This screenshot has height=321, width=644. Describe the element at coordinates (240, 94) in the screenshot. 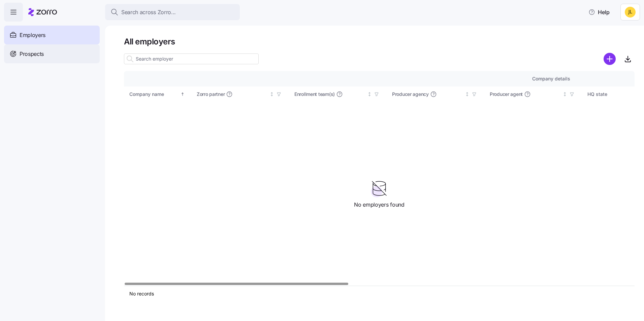

I see `th: Zorro partnerNot sorted` at that location.